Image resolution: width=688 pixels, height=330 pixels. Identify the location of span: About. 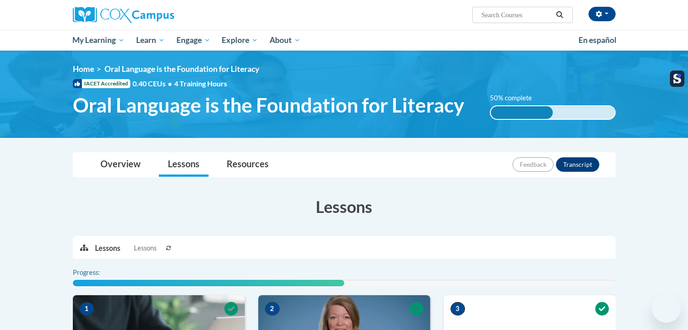
(285, 40).